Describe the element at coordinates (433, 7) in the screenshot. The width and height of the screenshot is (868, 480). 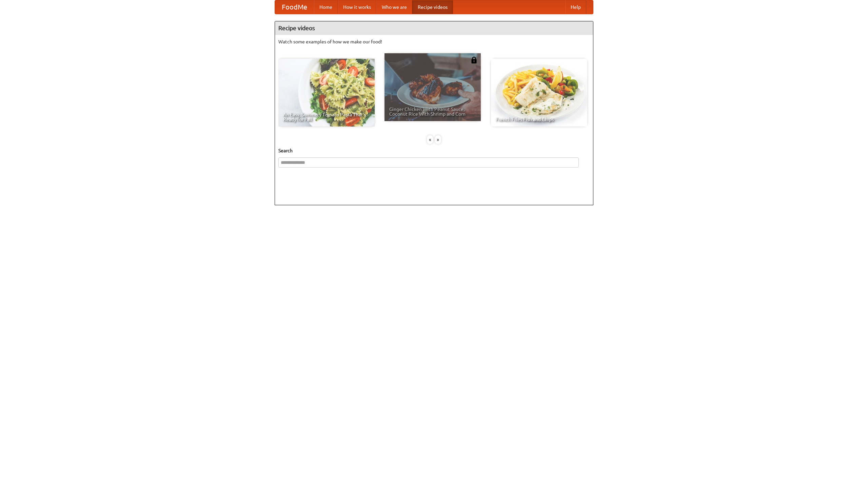
I see `a: Recipe videos` at that location.